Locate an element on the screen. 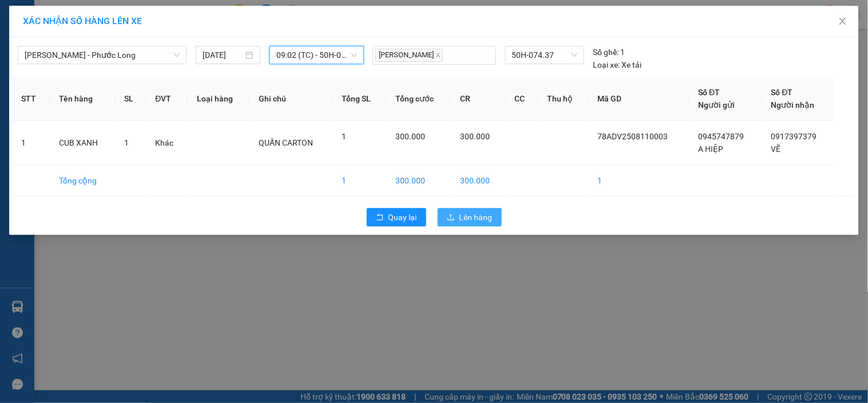 The width and height of the screenshot is (868, 403). span: VẼ is located at coordinates (776, 149).